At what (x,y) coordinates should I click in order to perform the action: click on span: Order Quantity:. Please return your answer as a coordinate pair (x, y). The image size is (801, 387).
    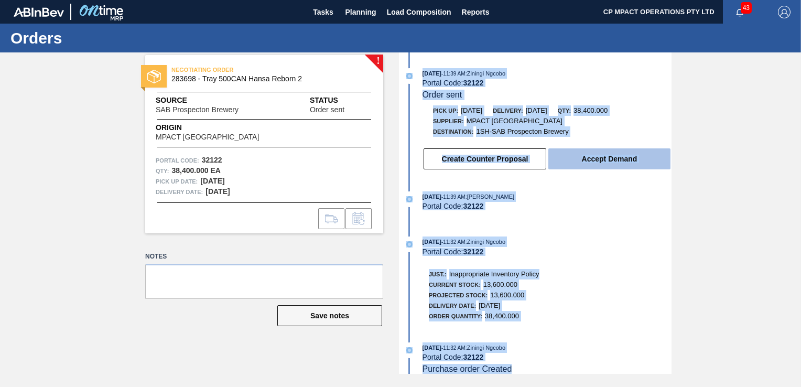
    Looking at the image, I should click on (456, 316).